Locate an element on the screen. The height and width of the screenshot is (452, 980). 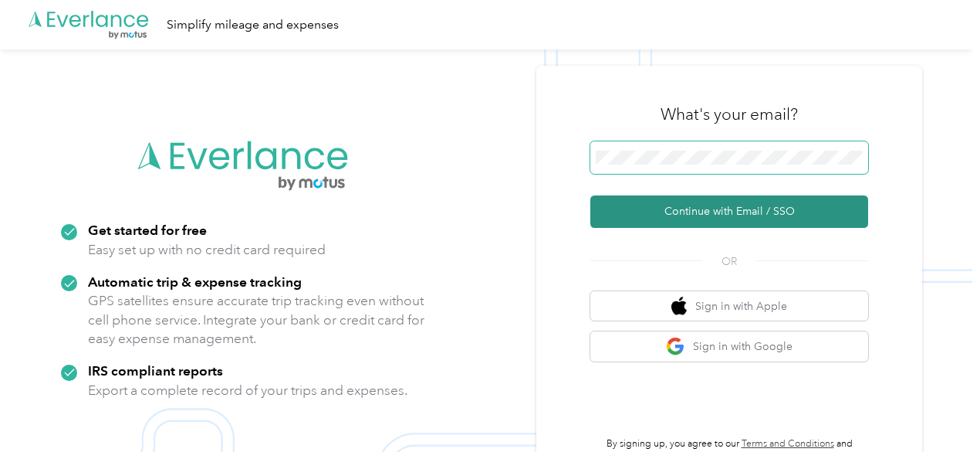
a: Terms and Conditions is located at coordinates (787, 443).